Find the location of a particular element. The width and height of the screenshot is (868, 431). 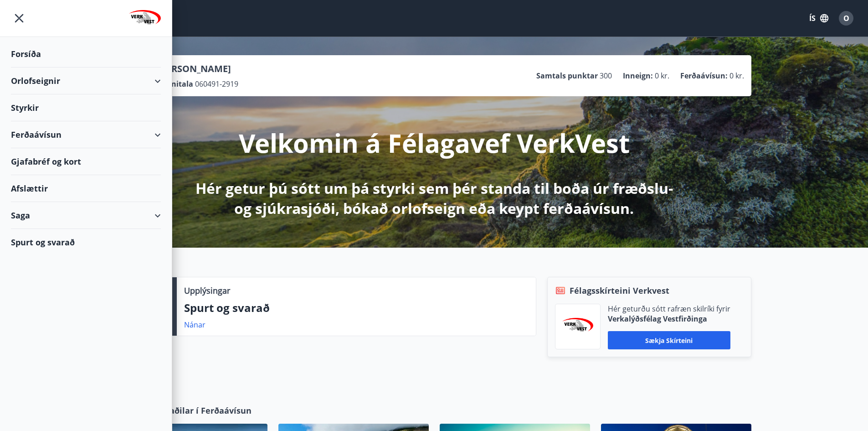

span: O is located at coordinates (846, 18).